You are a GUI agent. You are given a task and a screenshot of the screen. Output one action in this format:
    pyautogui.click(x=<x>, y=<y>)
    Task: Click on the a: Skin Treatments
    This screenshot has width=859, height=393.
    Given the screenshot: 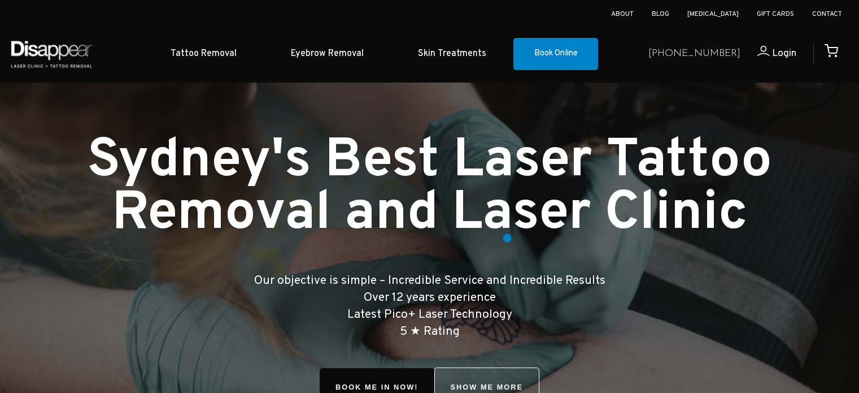 What is the action you would take?
    pyautogui.click(x=452, y=54)
    